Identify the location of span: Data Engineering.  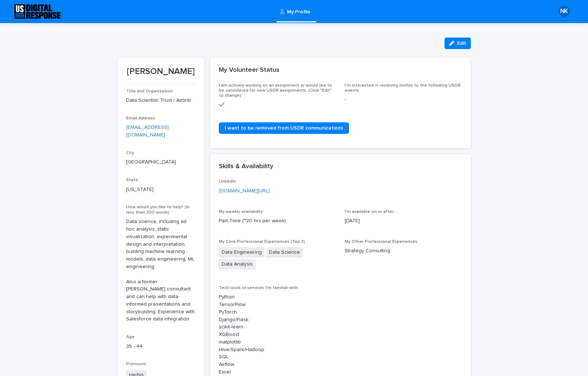
(242, 252).